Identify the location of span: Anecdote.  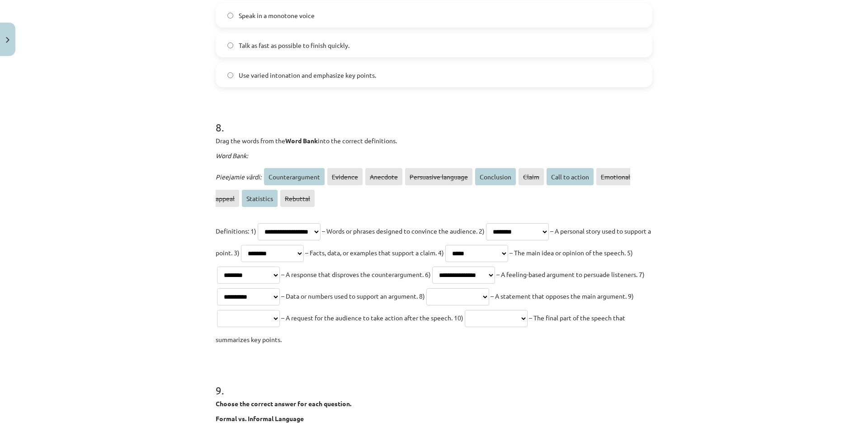
(384, 176).